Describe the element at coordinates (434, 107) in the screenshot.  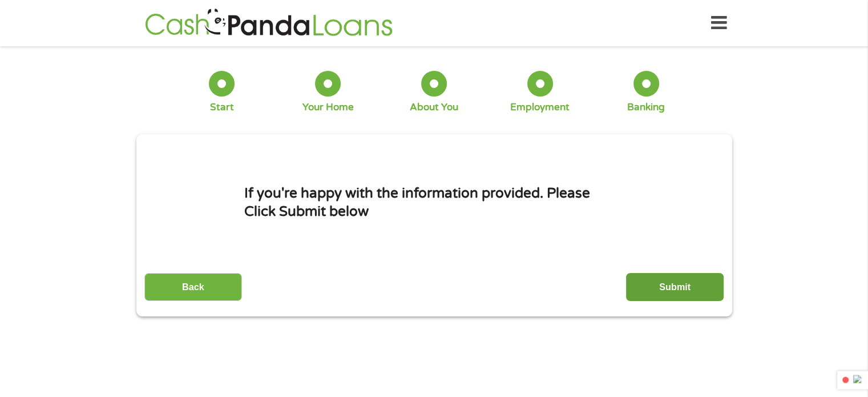
I see `div: About You` at that location.